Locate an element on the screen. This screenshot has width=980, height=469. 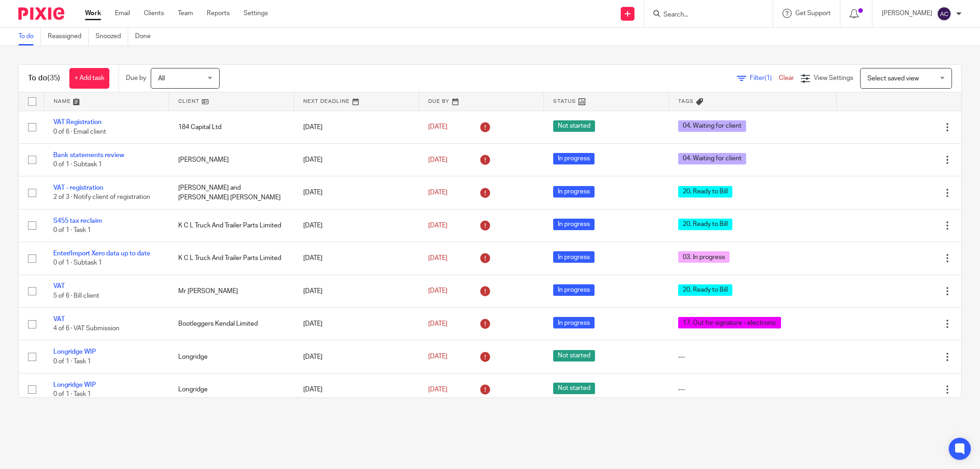
a: To do is located at coordinates (29, 37).